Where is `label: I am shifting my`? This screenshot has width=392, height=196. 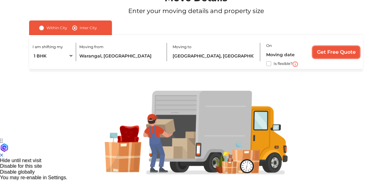
label: I am shifting my is located at coordinates (48, 47).